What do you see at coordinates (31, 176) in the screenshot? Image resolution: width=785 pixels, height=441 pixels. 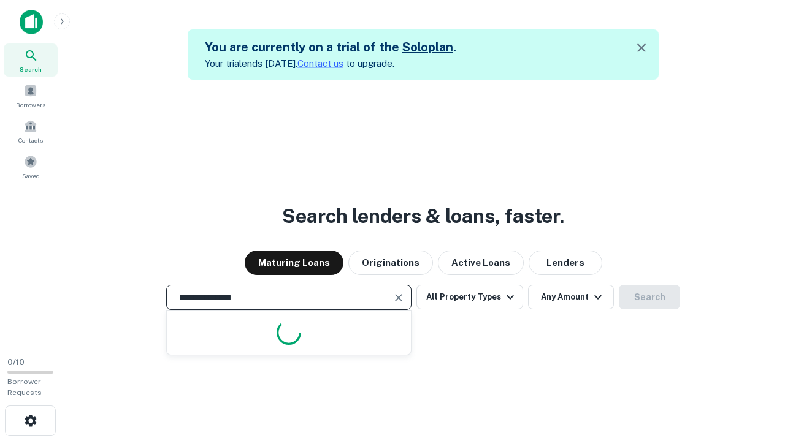 I see `span: Saved` at bounding box center [31, 176].